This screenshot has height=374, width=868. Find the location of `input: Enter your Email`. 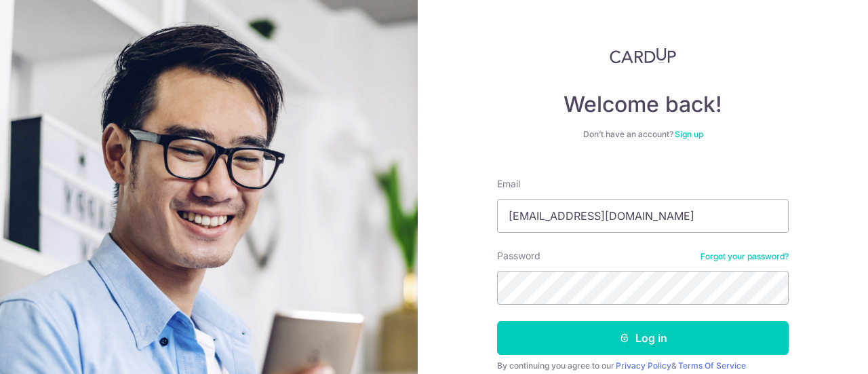

input: Enter your Email is located at coordinates (643, 215).